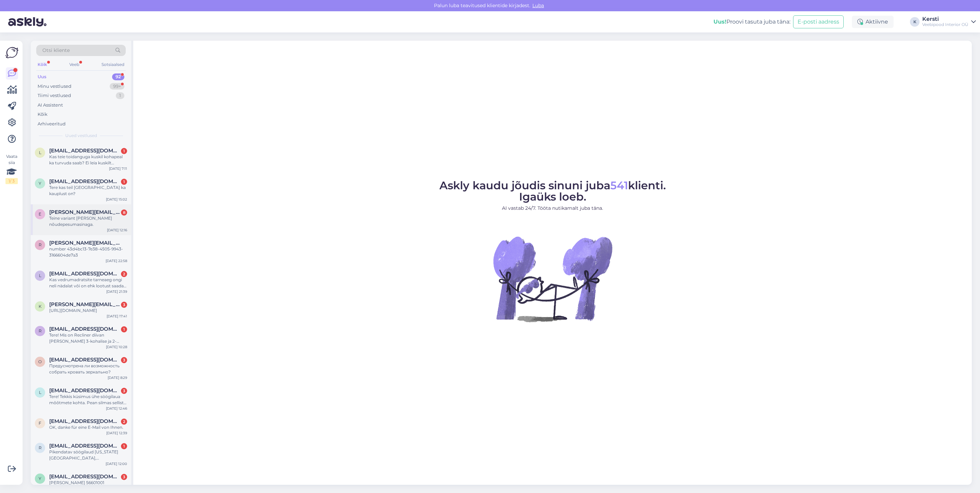 This screenshot has width=980, height=493. I want to click on span: e, so click(40, 214).